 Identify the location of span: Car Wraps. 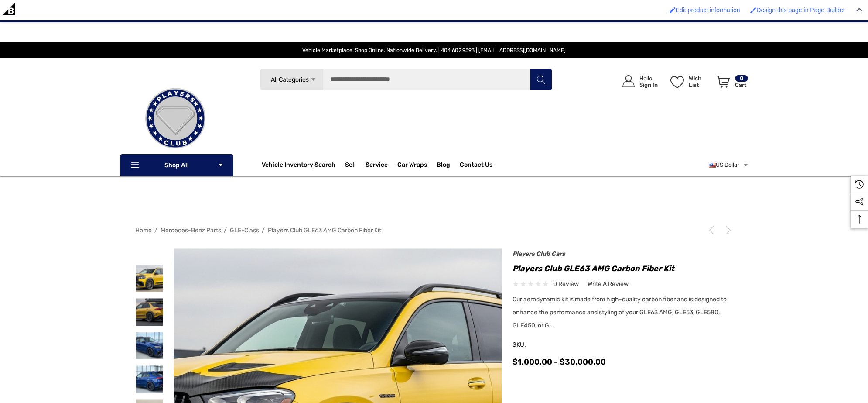
(412, 166).